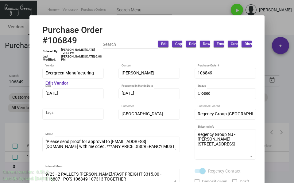 The image size is (294, 183). Describe the element at coordinates (253, 44) in the screenshot. I see `span: Direct ship` at that location.